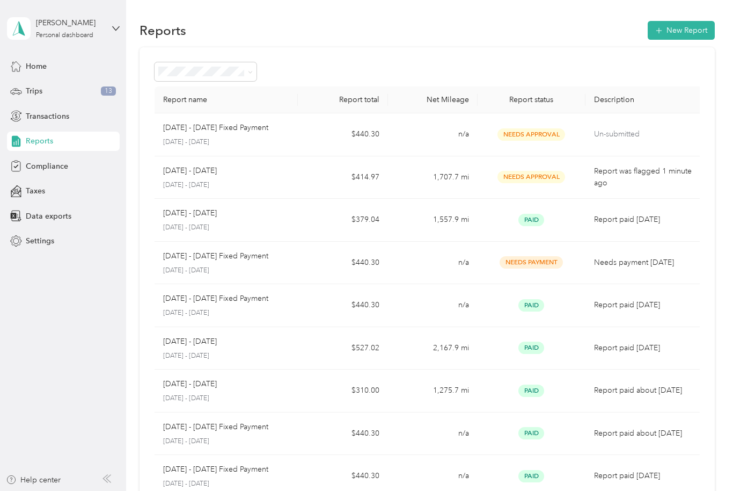 This screenshot has height=491, width=733. I want to click on span: Taxes, so click(35, 191).